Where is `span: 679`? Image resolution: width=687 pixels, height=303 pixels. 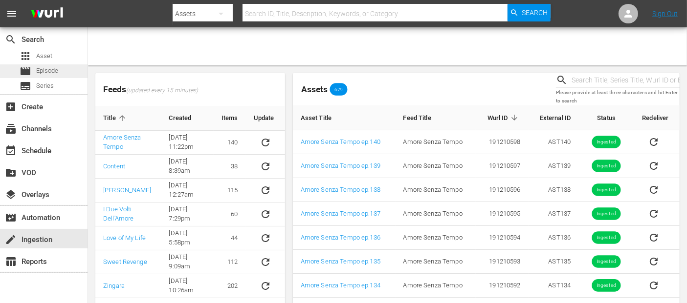 span: 679 is located at coordinates (339, 89).